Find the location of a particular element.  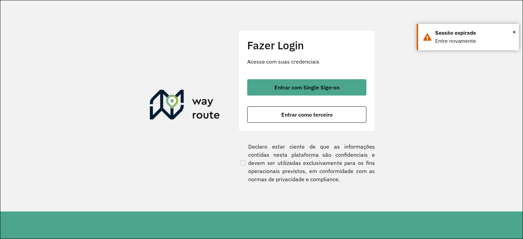

img: Roteirizador AmbevTech is located at coordinates (185, 106).